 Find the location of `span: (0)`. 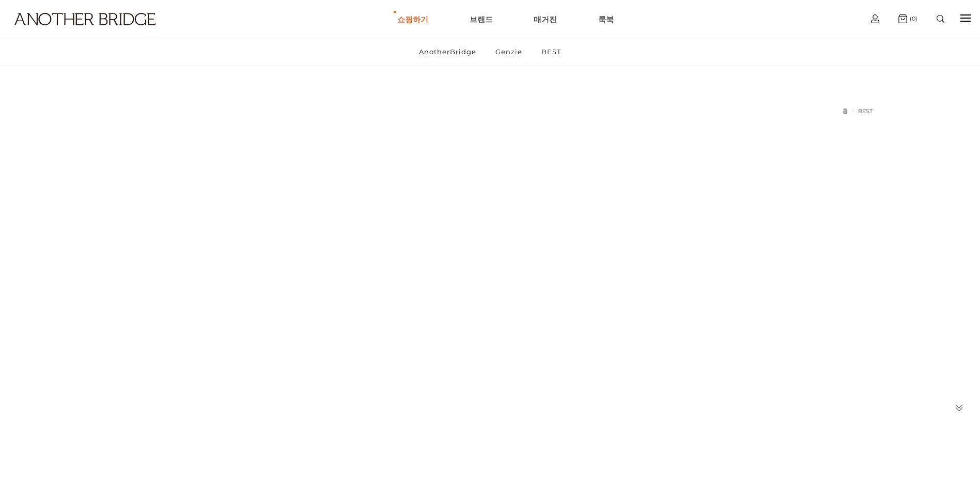

span: (0) is located at coordinates (913, 19).